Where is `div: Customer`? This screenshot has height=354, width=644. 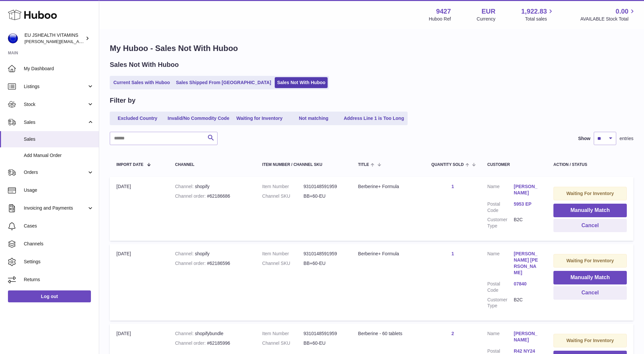 div: Customer is located at coordinates (513, 164).